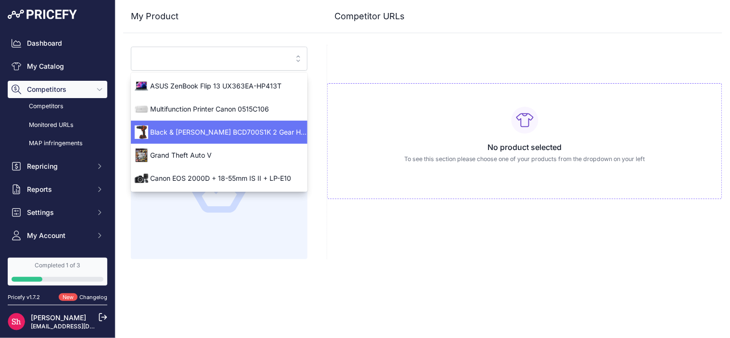 The width and height of the screenshot is (730, 338). I want to click on div: Pricefy v1.7.2, so click(24, 297).